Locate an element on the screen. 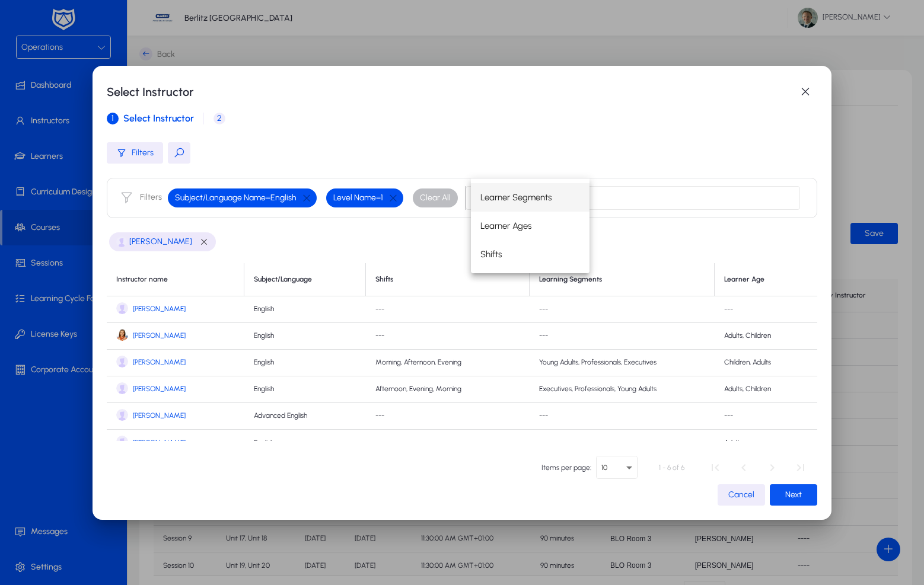 Image resolution: width=924 pixels, height=585 pixels. span: Cancel is located at coordinates (741, 494).